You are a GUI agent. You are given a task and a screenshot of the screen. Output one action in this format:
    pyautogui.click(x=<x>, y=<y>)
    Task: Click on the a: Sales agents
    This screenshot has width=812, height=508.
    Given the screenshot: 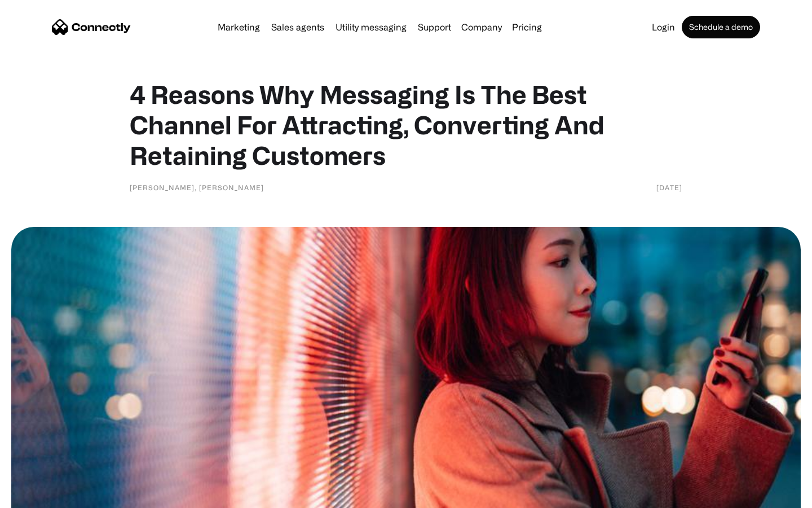 What is the action you would take?
    pyautogui.click(x=298, y=27)
    